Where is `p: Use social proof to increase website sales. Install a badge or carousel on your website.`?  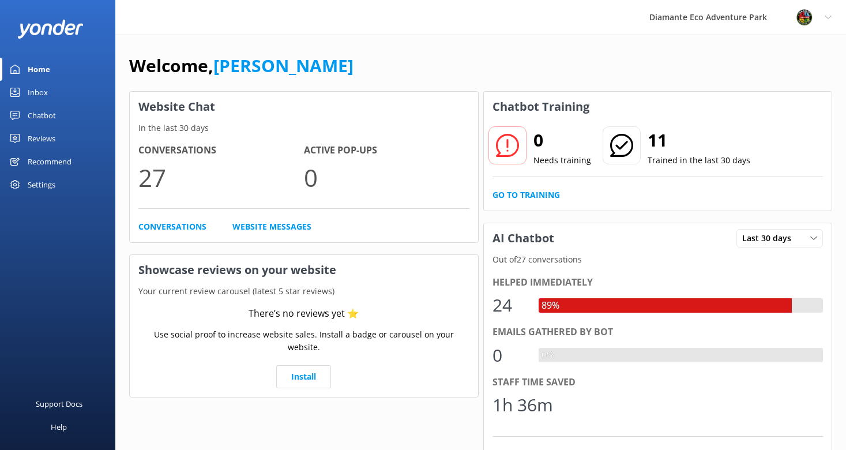 p: Use social proof to increase website sales. Install a badge or carousel on your website. is located at coordinates (304, 341).